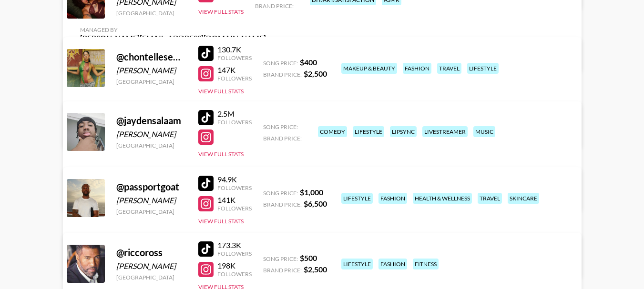  I want to click on div: 2.5M, so click(235, 114).